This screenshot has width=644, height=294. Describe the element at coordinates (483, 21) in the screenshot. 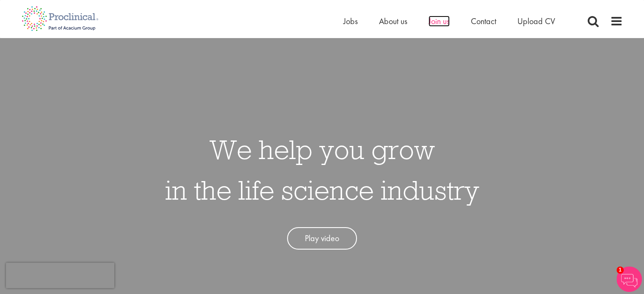

I see `span: Contact` at that location.